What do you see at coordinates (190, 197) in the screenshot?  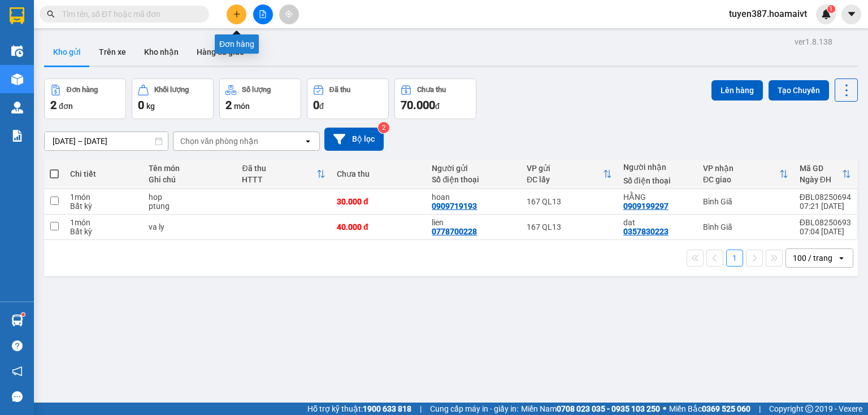 I see `div: hop` at bounding box center [190, 197].